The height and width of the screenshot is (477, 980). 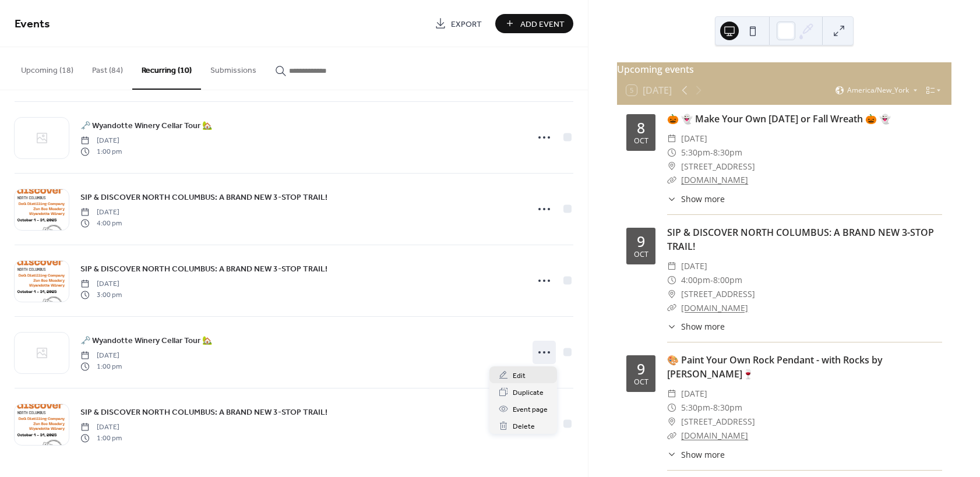 What do you see at coordinates (535, 24) in the screenshot?
I see `a: Add Event` at bounding box center [535, 24].